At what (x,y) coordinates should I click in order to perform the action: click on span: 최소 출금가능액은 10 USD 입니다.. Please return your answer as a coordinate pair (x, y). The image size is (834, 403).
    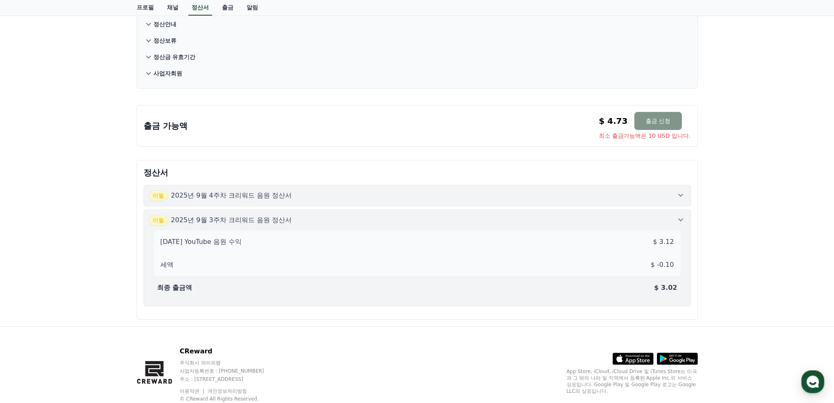
    Looking at the image, I should click on (645, 136).